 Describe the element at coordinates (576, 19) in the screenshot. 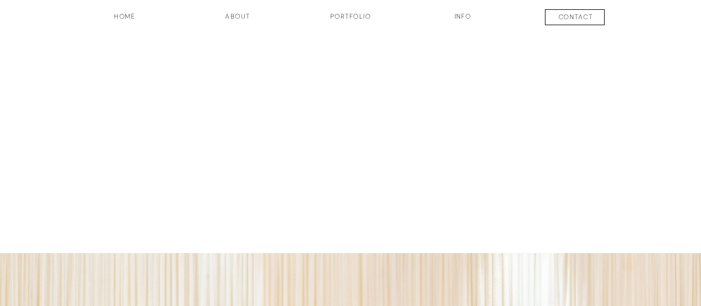

I see `h3: contact` at that location.